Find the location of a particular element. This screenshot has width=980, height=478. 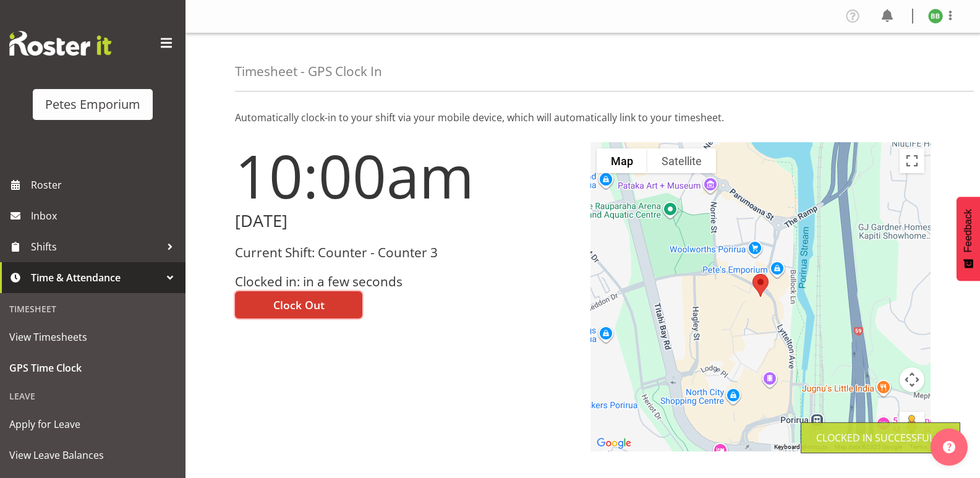

span: Roster is located at coordinates (105, 185).